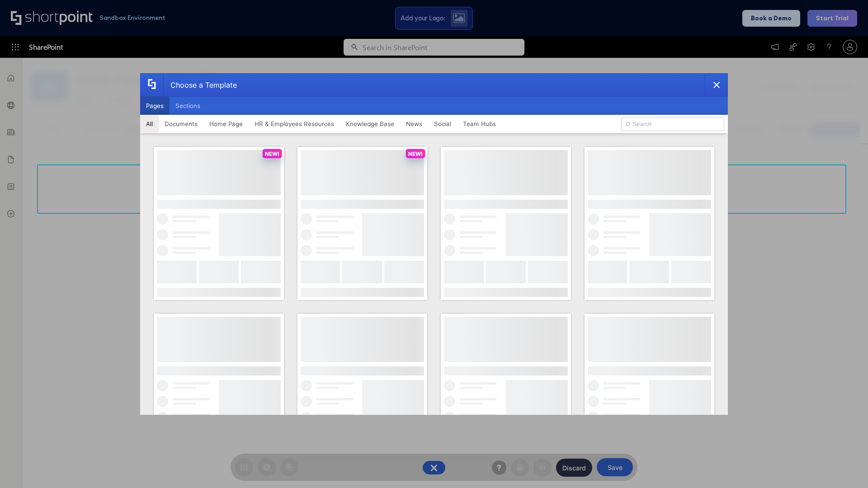 The height and width of the screenshot is (488, 868). Describe the element at coordinates (370, 124) in the screenshot. I see `button: Knowledge Base` at that location.